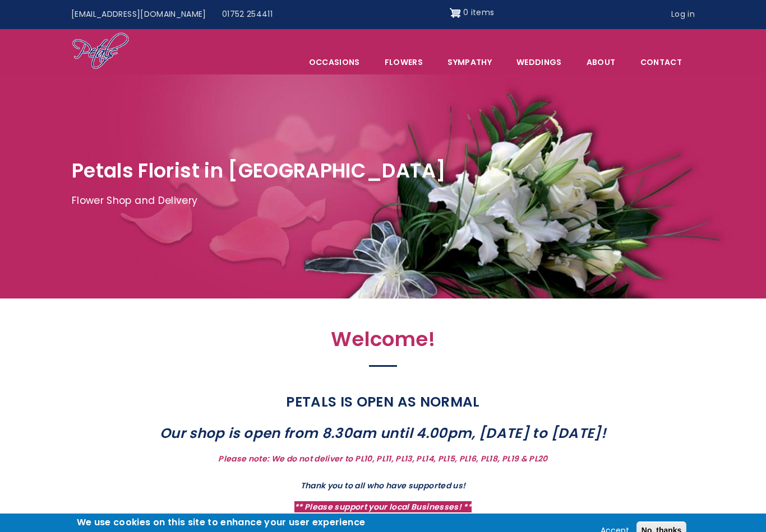  Describe the element at coordinates (334, 62) in the screenshot. I see `span: Occasions` at that location.